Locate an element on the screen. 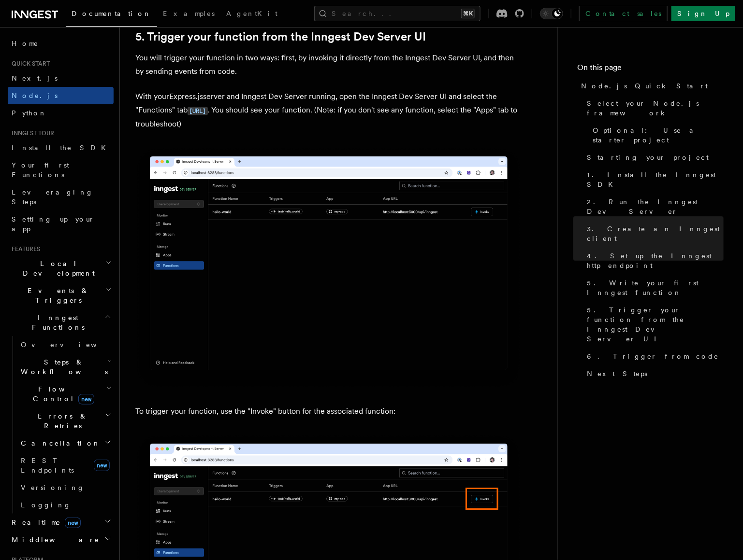  span: Realtime is located at coordinates (44, 522).